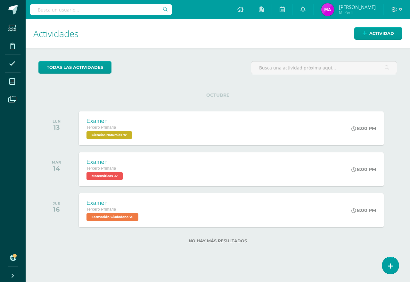 This screenshot has height=282, width=410. I want to click on div: LUN, so click(56, 121).